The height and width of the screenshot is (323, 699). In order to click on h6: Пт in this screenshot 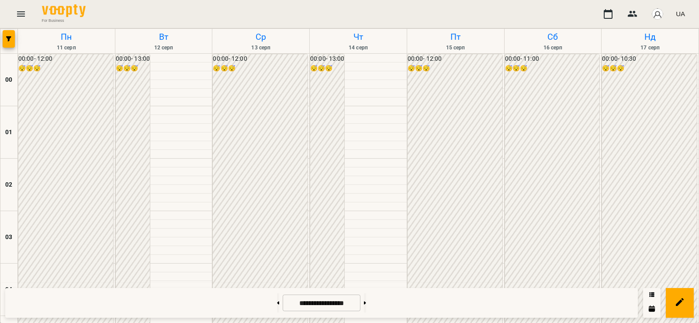, I will do `click(456, 37)`.